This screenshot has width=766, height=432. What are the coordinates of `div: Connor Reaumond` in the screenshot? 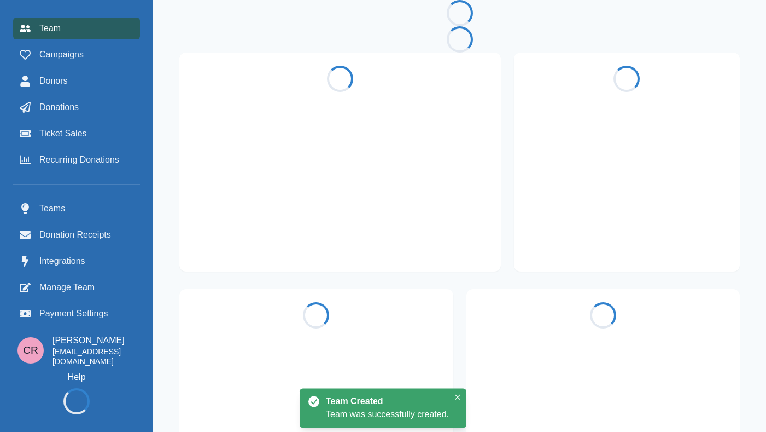 It's located at (31, 349).